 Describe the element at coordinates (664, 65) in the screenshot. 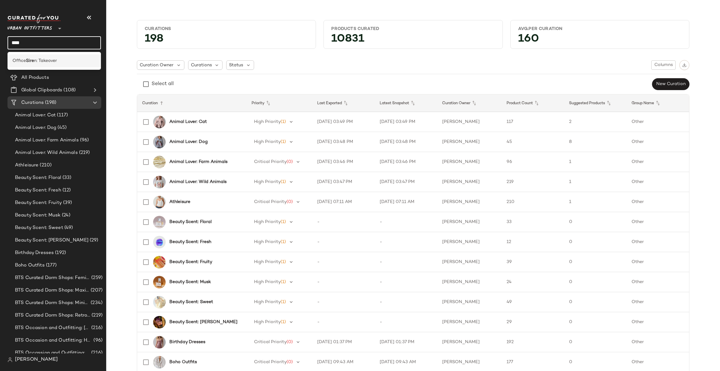

I see `span: Columns` at that location.